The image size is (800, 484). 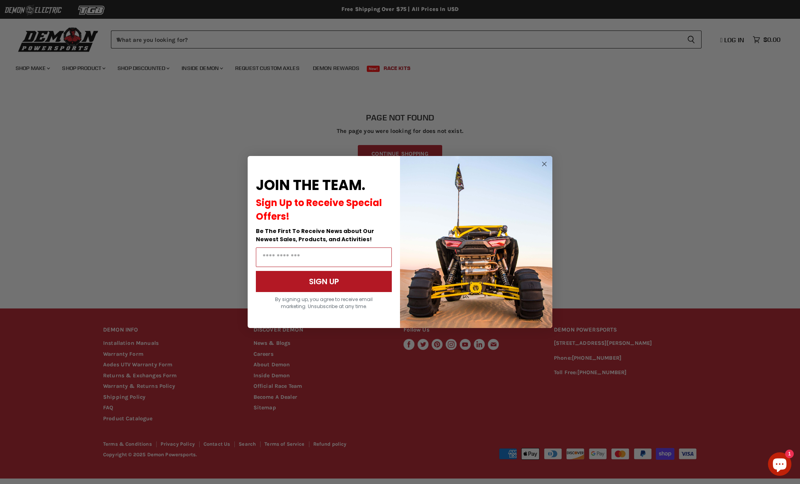 I want to click on span: Be The First To Receive News about Our Newest Sales, Products, and Activities!, so click(x=315, y=235).